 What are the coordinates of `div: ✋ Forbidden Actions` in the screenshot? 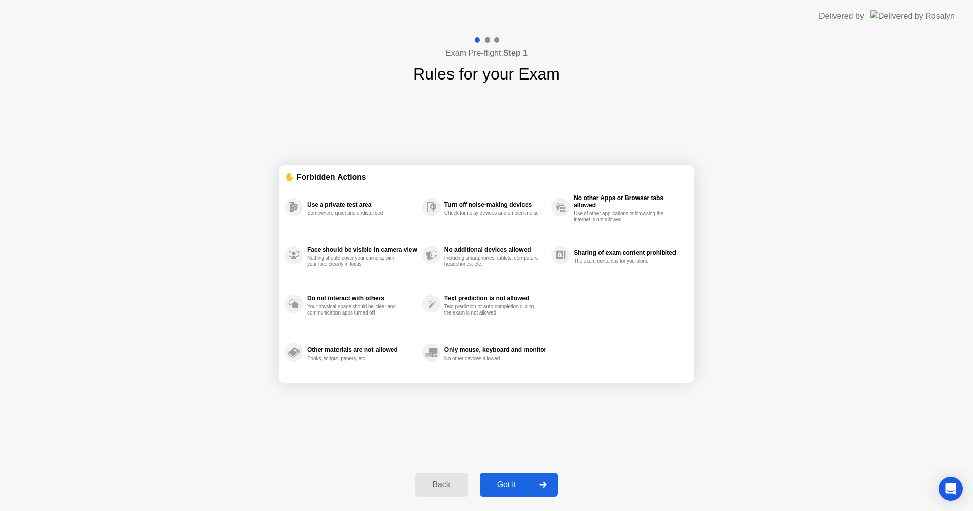 It's located at (486, 177).